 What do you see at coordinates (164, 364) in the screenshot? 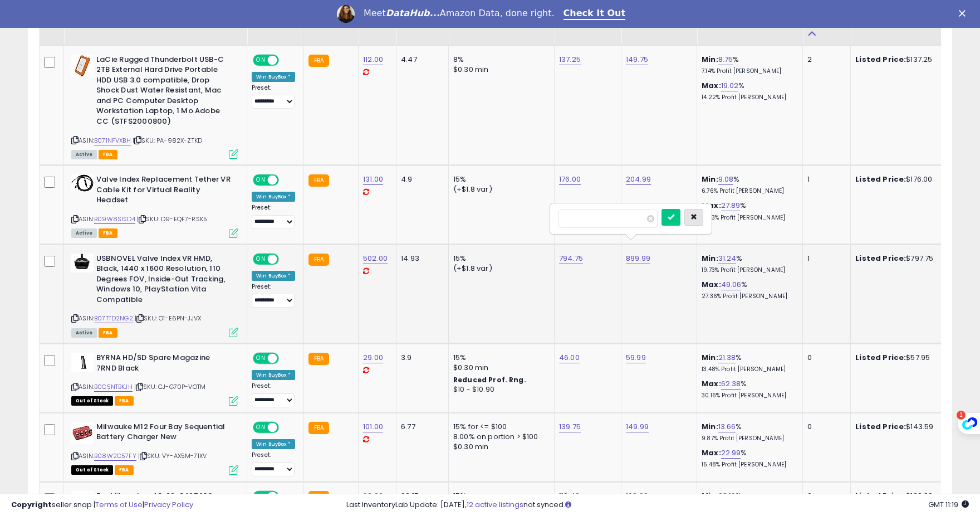
I see `b: BYRNA HD/SD Spare Magazine 7RND Black` at bounding box center [164, 364].